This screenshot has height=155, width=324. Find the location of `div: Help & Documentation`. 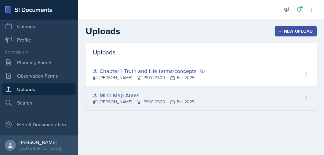

div: Help & Documentation is located at coordinates (39, 124).